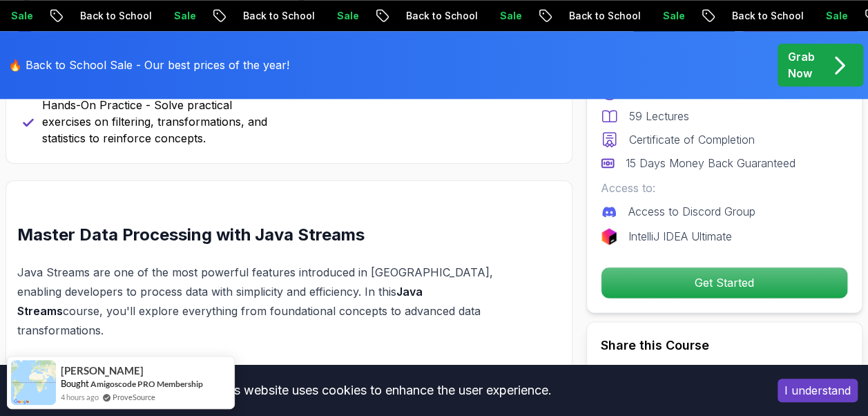 This screenshot has width=868, height=416. What do you see at coordinates (724, 346) in the screenshot?
I see `h2: Share this Course` at bounding box center [724, 346].